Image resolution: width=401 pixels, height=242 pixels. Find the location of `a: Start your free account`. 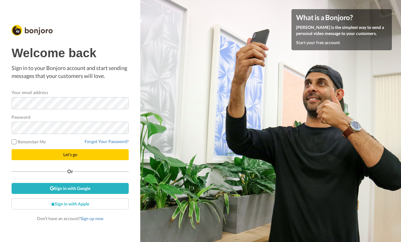

a: Start your free account is located at coordinates (318, 42).